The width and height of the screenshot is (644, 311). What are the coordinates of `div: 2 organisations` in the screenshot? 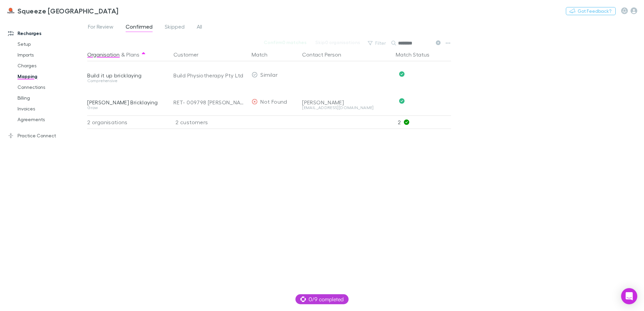 It's located at (127, 122).